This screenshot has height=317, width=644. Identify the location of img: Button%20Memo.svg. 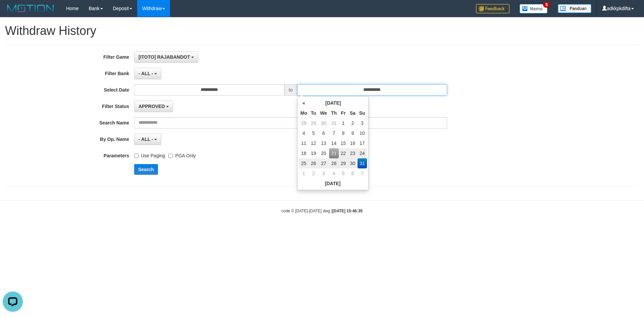
(534, 9).